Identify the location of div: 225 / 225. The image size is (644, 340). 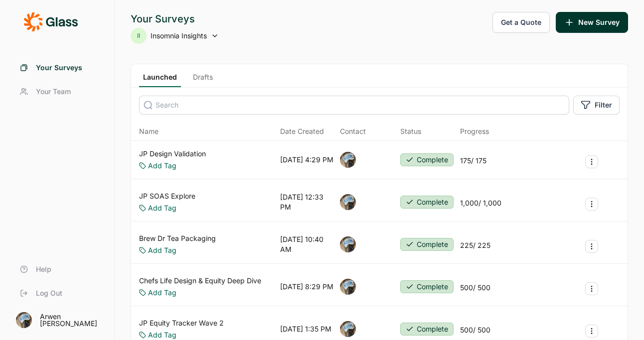
(475, 246).